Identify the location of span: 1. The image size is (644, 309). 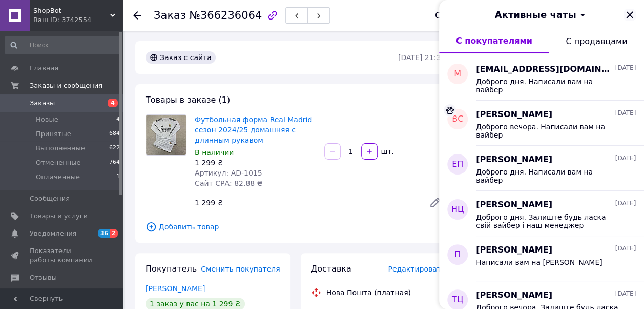
(118, 177).